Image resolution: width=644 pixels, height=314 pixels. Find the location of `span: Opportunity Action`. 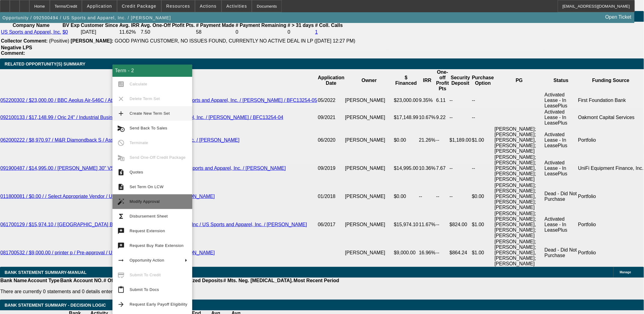

span: Opportunity Action is located at coordinates (147, 260).